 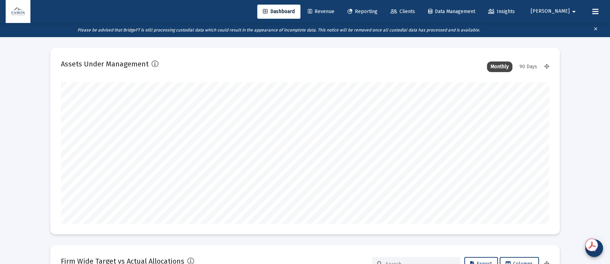 What do you see at coordinates (451, 11) in the screenshot?
I see `span: Data Management` at bounding box center [451, 11].